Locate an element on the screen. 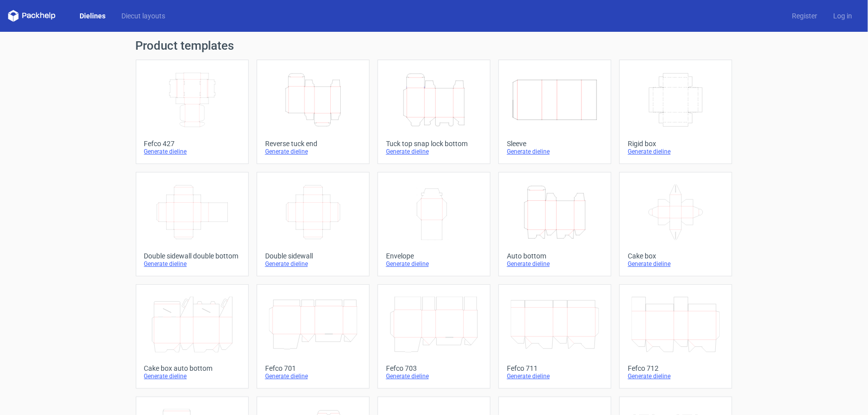 Image resolution: width=868 pixels, height=415 pixels. a: Reverse tuck endGenerate dieline is located at coordinates (313, 112).